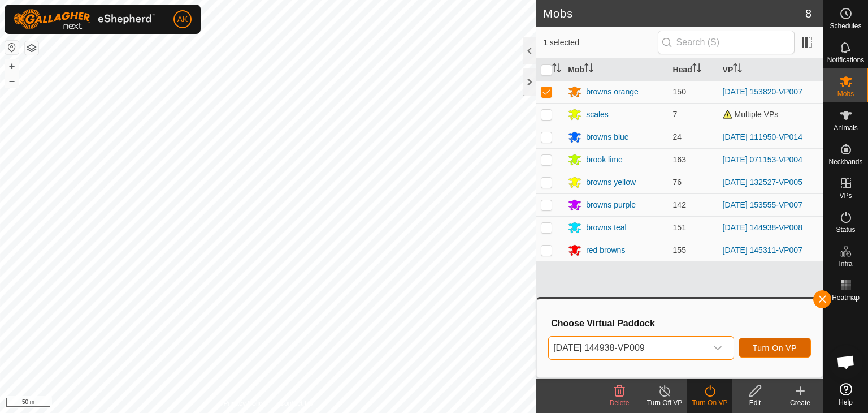 The height and width of the screenshot is (413, 868). I want to click on span: Mobs, so click(846, 94).